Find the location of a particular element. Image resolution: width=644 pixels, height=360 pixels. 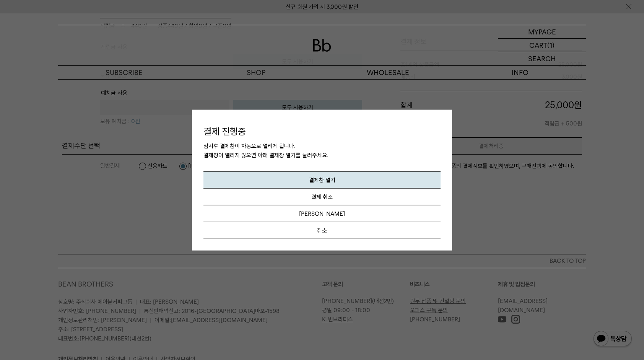

p: 잠시후 결제창이 자동으로 열리게 됩니다. 결제창이 열리지 않으면 아래 결제창 열기를 눌러주세요. is located at coordinates (322, 157).